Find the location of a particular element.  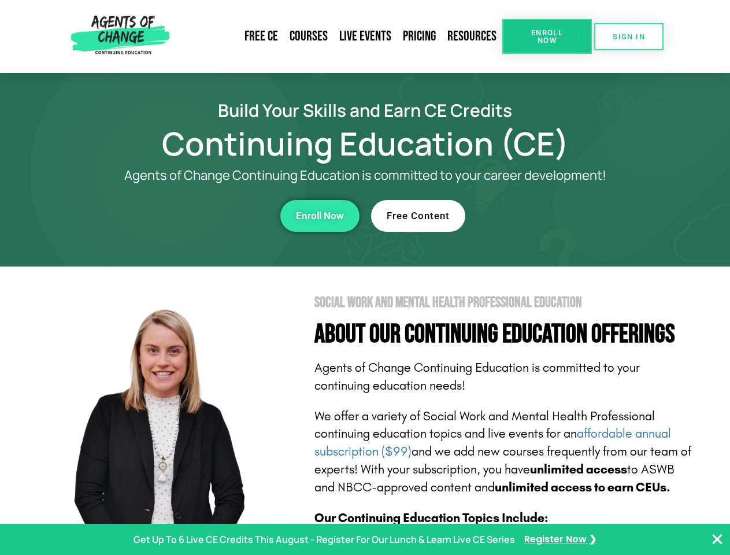

a: Pricing is located at coordinates (419, 36).